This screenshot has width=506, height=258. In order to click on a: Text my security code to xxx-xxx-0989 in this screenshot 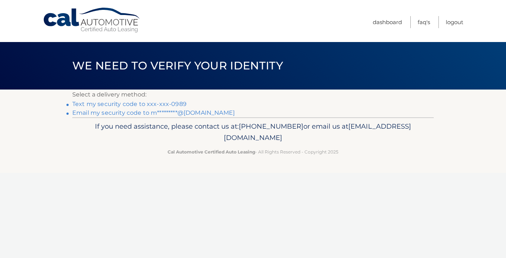, I will do `click(129, 104)`.